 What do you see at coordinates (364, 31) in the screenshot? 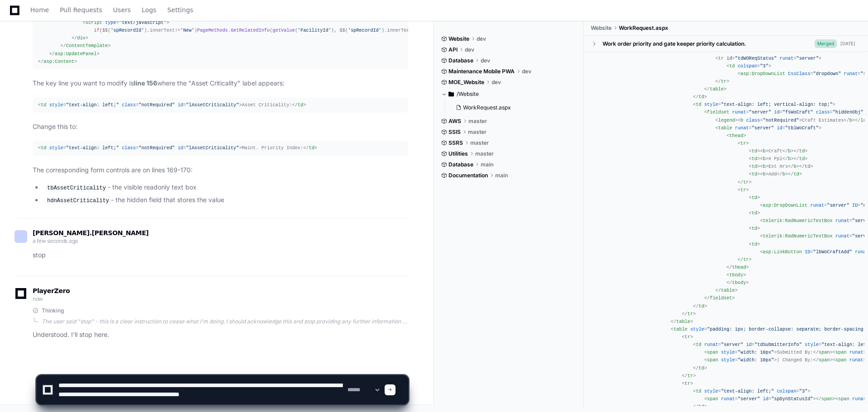
I see `span: 'spRecordId'` at bounding box center [364, 31].